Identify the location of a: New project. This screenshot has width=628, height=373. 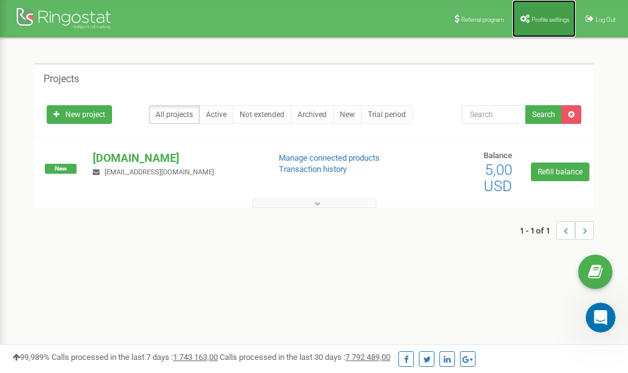
(79, 115).